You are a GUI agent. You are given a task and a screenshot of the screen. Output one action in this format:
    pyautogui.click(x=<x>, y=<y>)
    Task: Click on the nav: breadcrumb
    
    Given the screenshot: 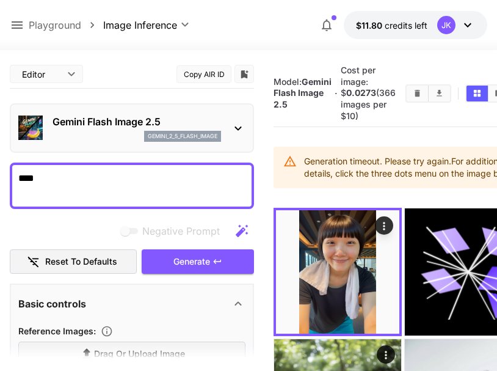 What is the action you would take?
    pyautogui.click(x=66, y=25)
    